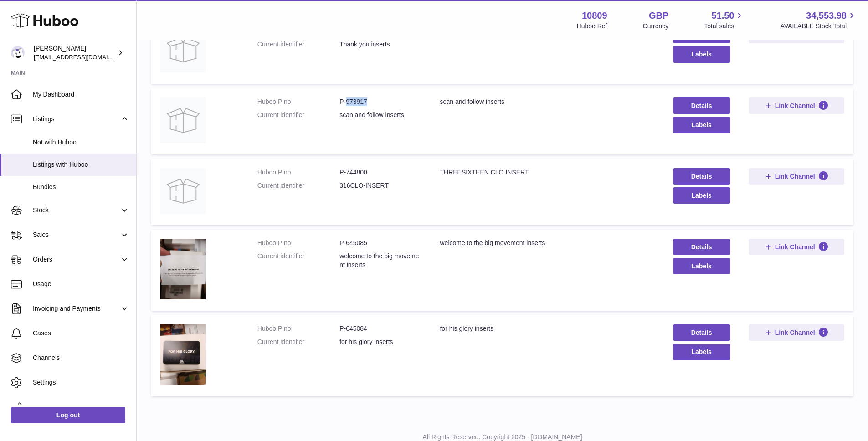 This screenshot has width=868, height=441. What do you see at coordinates (81, 358) in the screenshot?
I see `span: Channels` at bounding box center [81, 358].